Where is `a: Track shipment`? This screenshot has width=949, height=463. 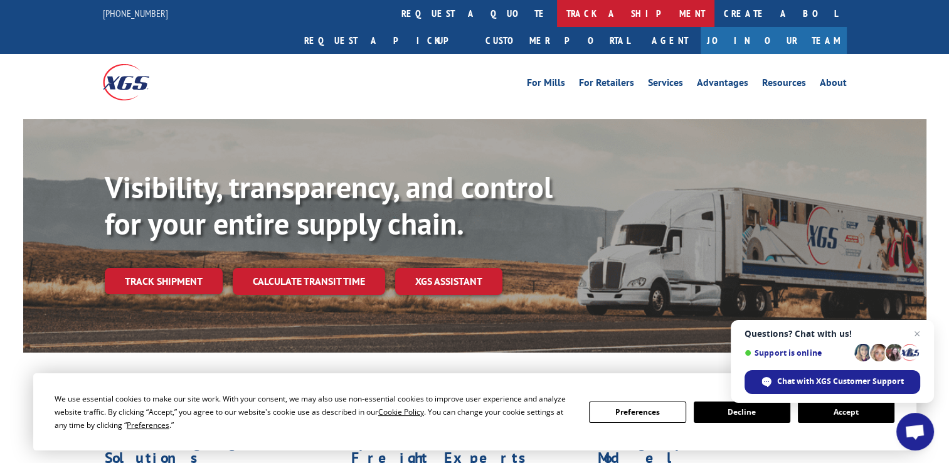 a: Track shipment is located at coordinates (164, 281).